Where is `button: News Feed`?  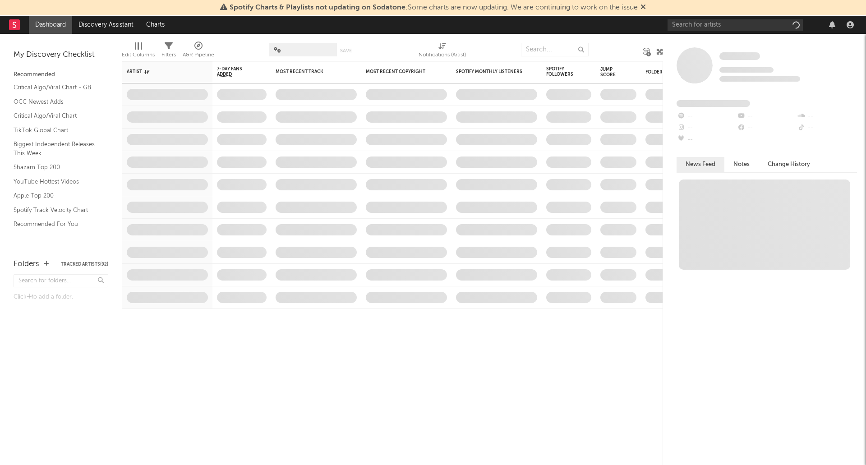
button: News Feed is located at coordinates (701, 164).